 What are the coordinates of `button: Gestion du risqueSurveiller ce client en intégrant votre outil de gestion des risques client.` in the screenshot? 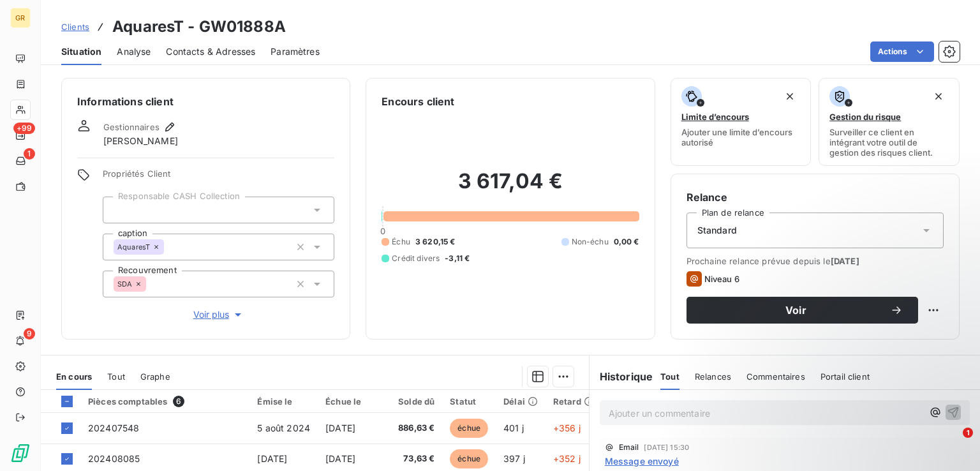 It's located at (889, 122).